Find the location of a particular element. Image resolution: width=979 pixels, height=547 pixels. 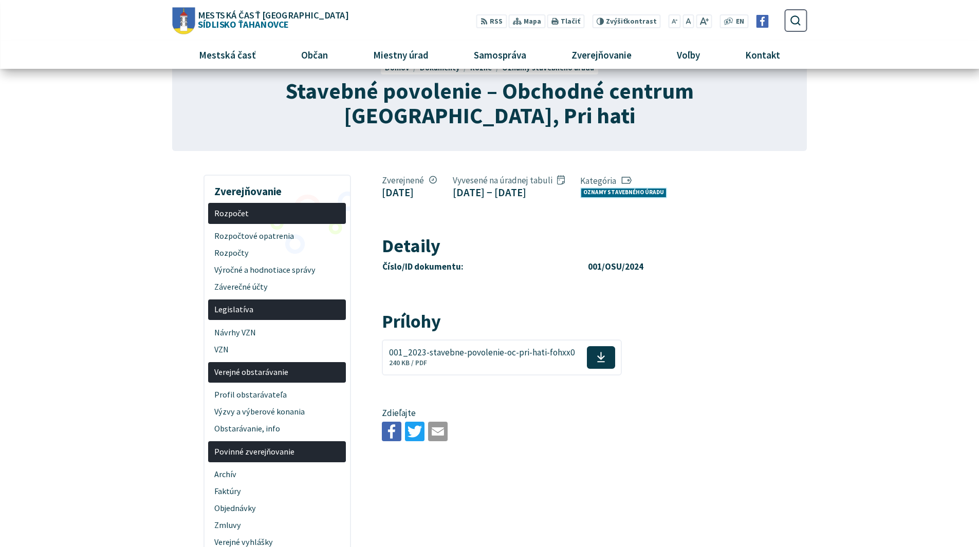

h2: Detaily is located at coordinates (555, 246).